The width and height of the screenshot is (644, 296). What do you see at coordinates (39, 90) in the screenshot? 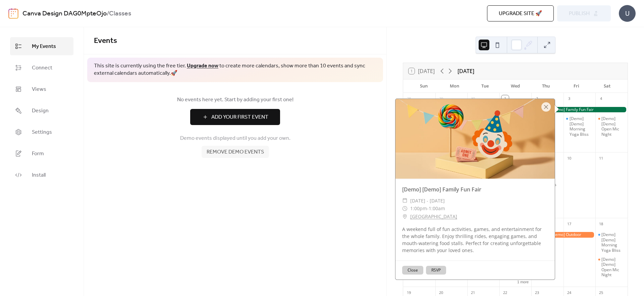
I see `span: Views` at bounding box center [39, 90].